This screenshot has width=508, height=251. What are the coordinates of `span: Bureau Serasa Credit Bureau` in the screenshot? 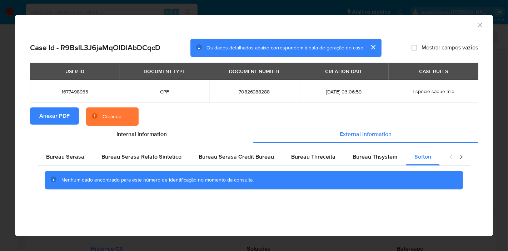 It's located at (236, 156).